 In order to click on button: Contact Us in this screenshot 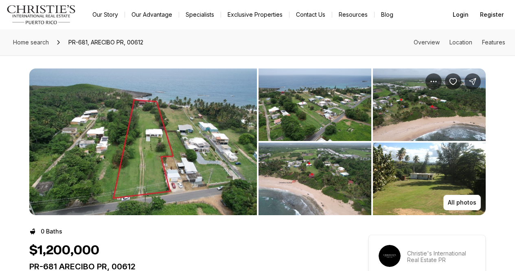, I will do `click(311, 15)`.